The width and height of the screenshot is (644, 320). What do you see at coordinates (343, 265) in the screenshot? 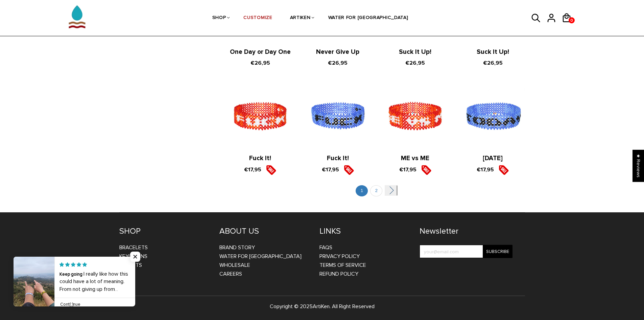
I see `a: Terms of Service` at bounding box center [343, 265].